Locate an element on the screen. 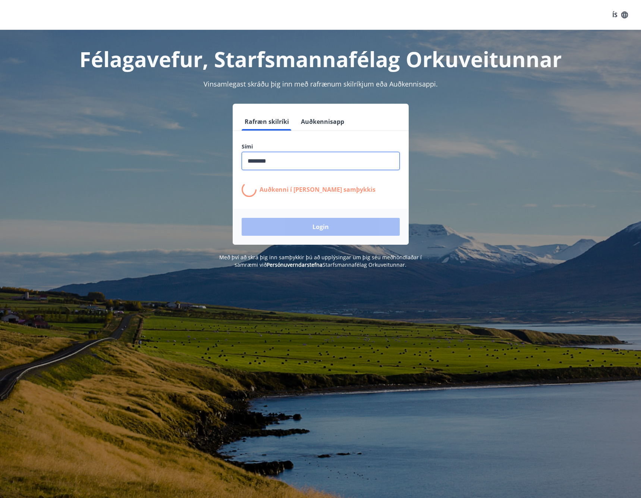 This screenshot has width=641, height=498. label: Sími is located at coordinates (321, 146).